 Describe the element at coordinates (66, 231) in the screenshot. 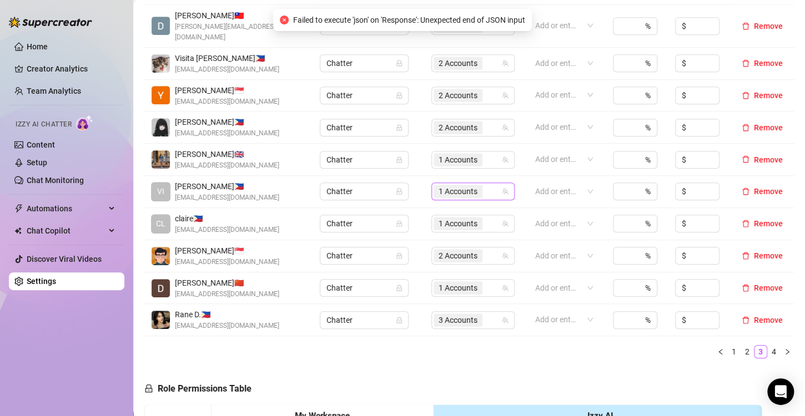

I see `span: Chat Copilot` at that location.